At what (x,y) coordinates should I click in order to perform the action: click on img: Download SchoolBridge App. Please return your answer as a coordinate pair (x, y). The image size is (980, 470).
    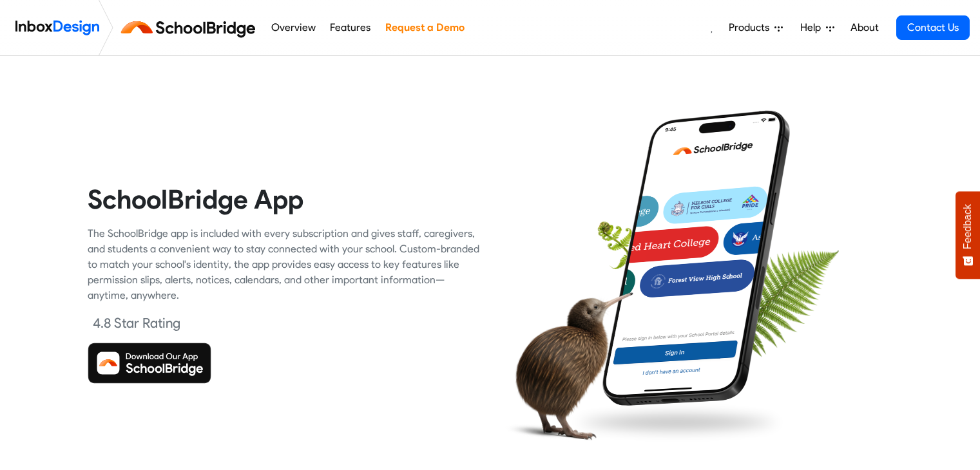
    Looking at the image, I should click on (149, 363).